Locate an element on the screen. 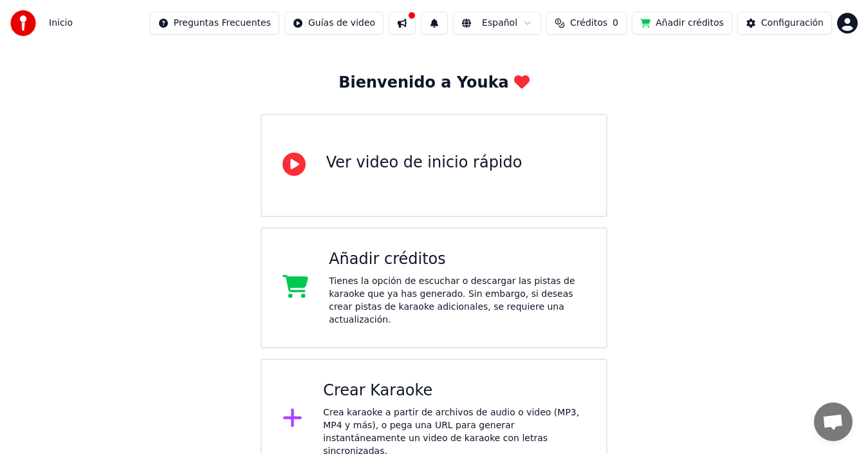 The width and height of the screenshot is (868, 454). div: Añadir créditos is located at coordinates (456, 259).